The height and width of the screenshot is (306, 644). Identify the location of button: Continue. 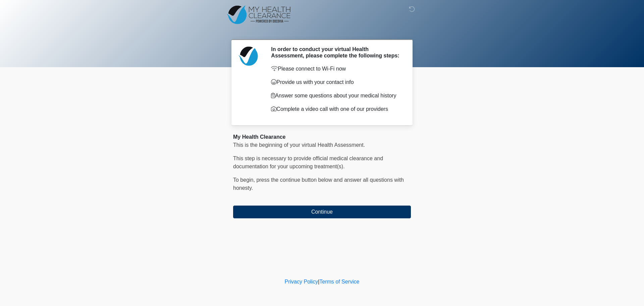
(322, 212).